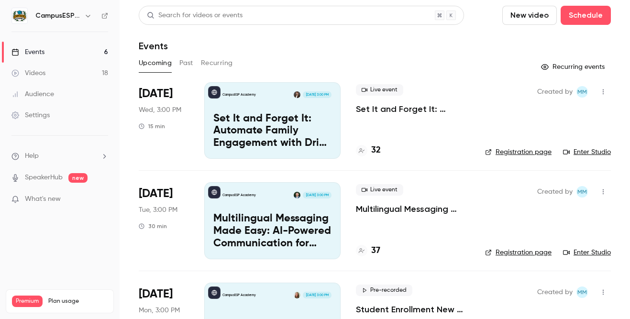  Describe the element at coordinates (159, 310) in the screenshot. I see `span: Mon, 3:00 PM` at that location.